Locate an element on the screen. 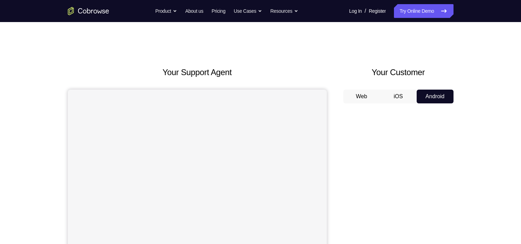  a: Register is located at coordinates (377, 11).